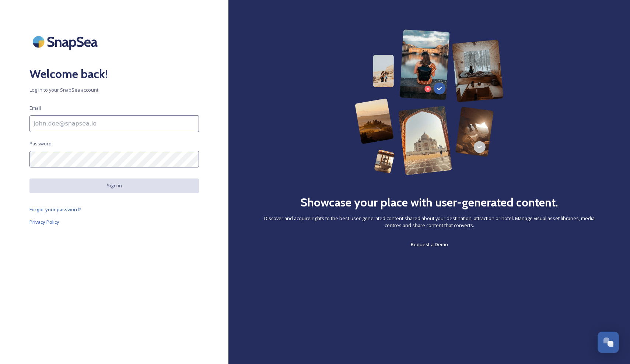 The image size is (630, 364). Describe the element at coordinates (114, 222) in the screenshot. I see `a: Privacy Policy` at that location.